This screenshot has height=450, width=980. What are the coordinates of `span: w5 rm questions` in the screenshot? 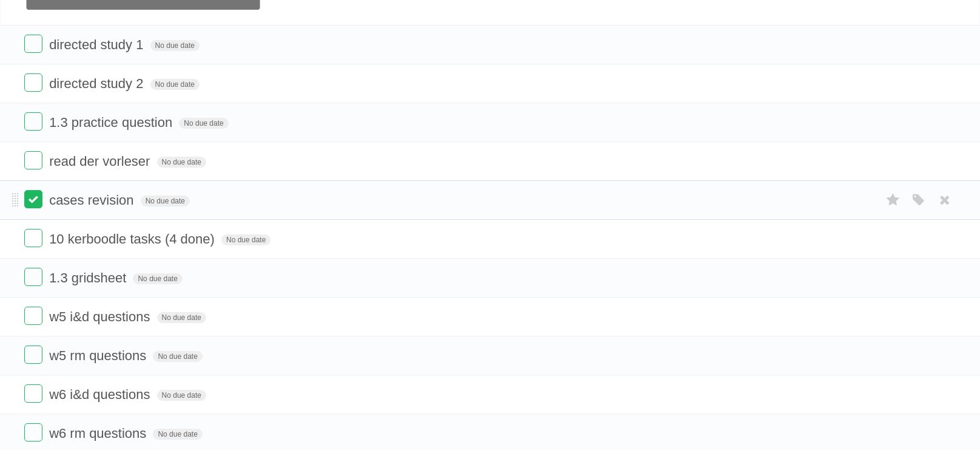 It's located at (99, 355).